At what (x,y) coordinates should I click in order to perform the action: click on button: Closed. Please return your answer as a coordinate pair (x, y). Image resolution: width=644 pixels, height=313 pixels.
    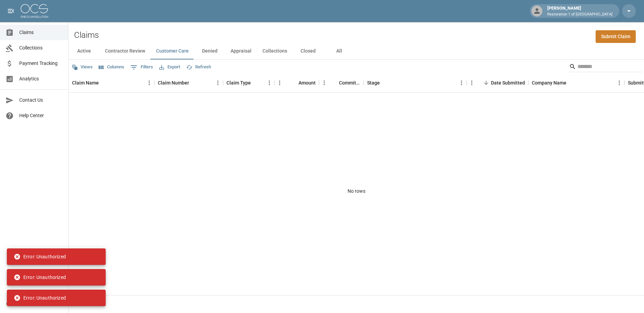
    Looking at the image, I should click on (308, 51).